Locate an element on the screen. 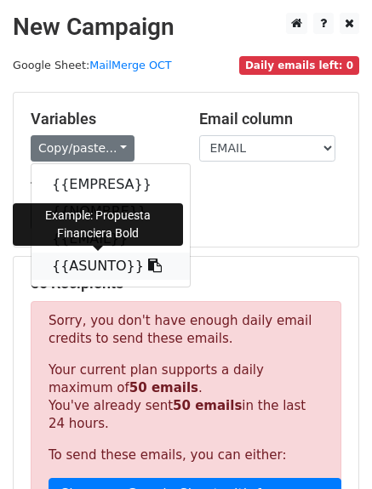  p: Your current plan supports a daily maximum of . You've already sent in the last 24 hours. is located at coordinates (185, 397).